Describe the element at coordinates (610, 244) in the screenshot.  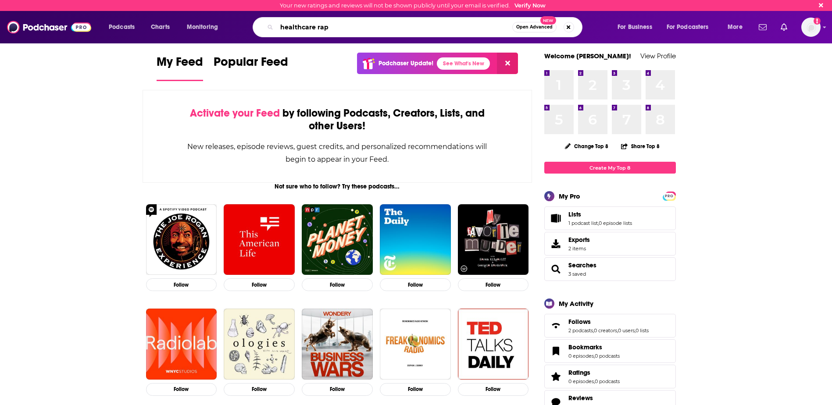
I see `a: Exports` at that location.